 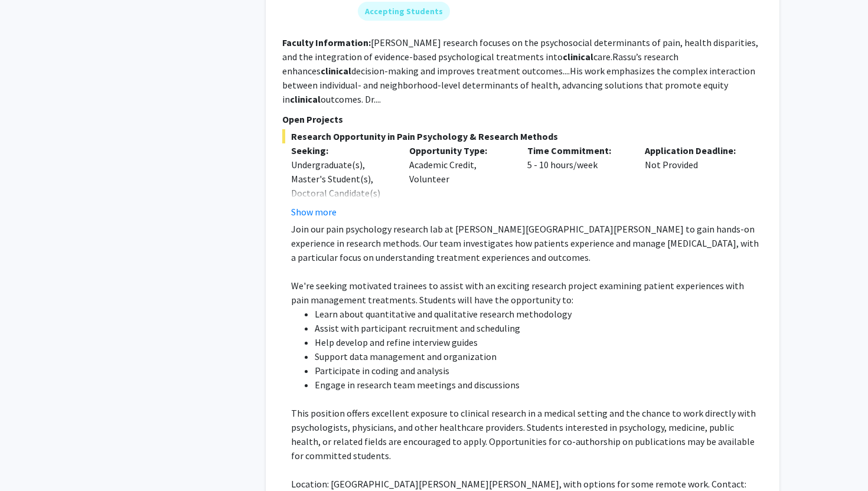 I want to click on span: Research Opportunity in Pain Psychology & Research Methods, so click(x=523, y=136).